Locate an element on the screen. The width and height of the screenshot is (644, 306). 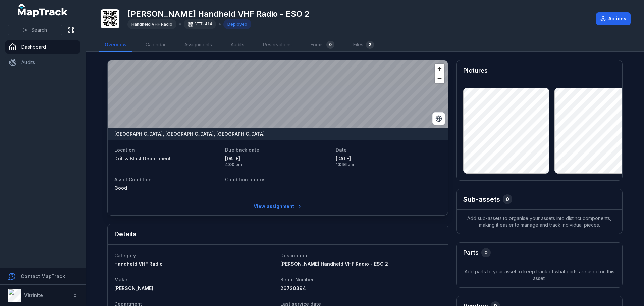
button: Search is located at coordinates (35, 30).